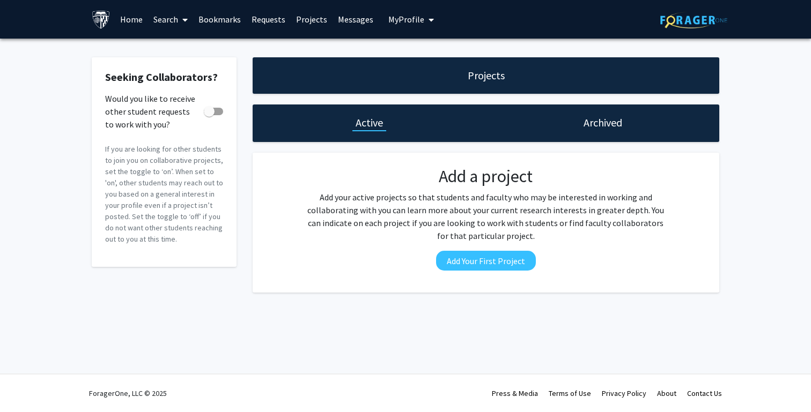  What do you see at coordinates (569, 393) in the screenshot?
I see `a: Terms of Use` at bounding box center [569, 393].